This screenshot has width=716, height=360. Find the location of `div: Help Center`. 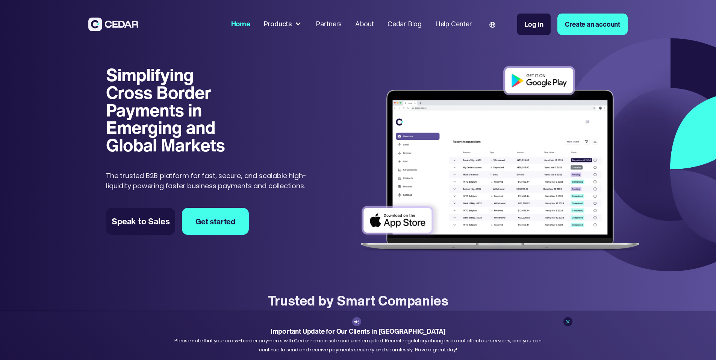

div: Help Center is located at coordinates (453, 24).